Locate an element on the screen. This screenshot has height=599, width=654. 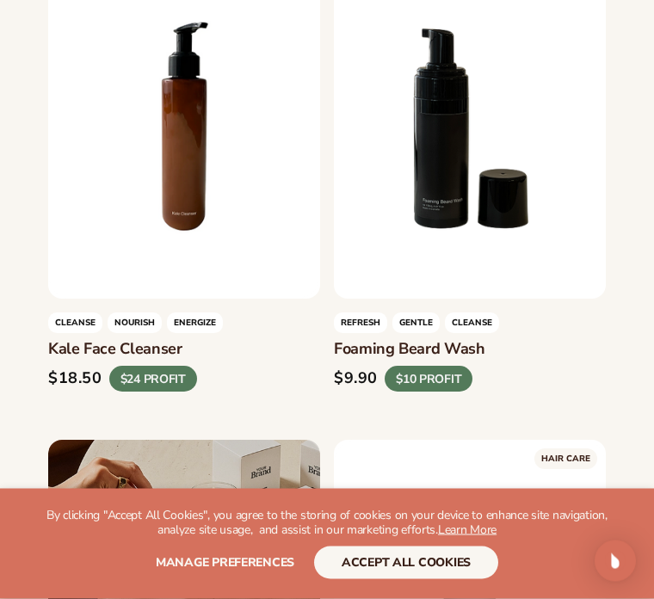
h3: Kale face cleanser is located at coordinates (184, 350).